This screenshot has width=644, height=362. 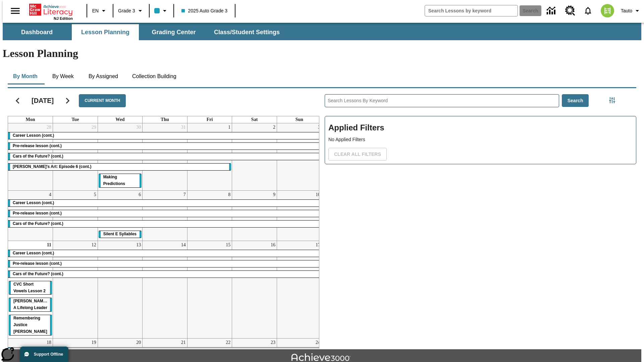 I want to click on button: Lesson Planning, so click(x=106, y=33).